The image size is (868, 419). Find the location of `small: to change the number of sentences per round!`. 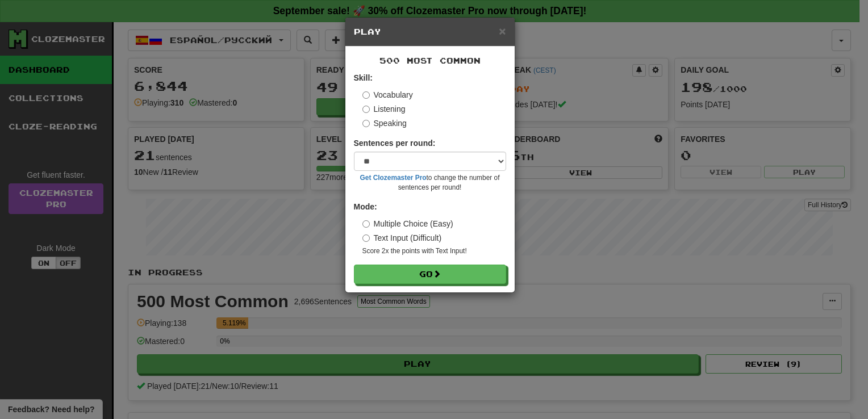

small: to change the number of sentences per round! is located at coordinates (430, 183).